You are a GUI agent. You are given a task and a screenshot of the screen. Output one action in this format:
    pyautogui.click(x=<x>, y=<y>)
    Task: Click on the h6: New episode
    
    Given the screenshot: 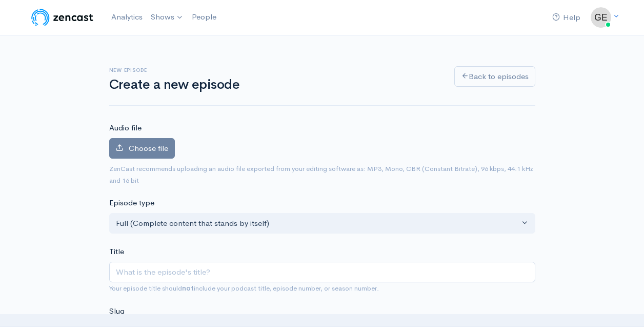 What is the action you would take?
    pyautogui.click(x=275, y=70)
    